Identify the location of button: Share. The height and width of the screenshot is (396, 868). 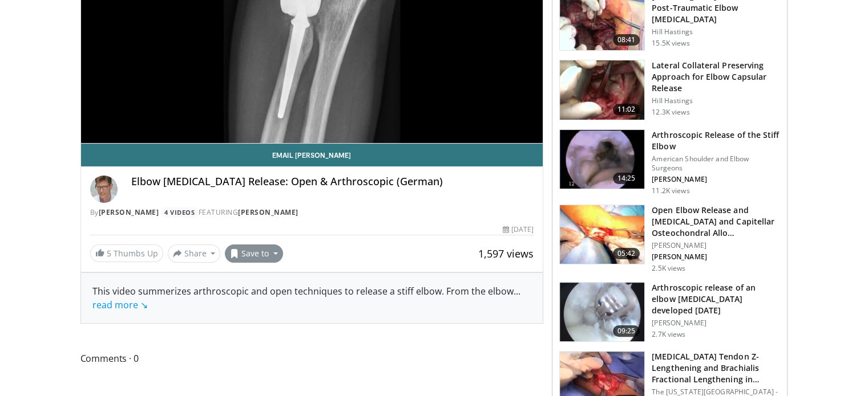
(194, 254).